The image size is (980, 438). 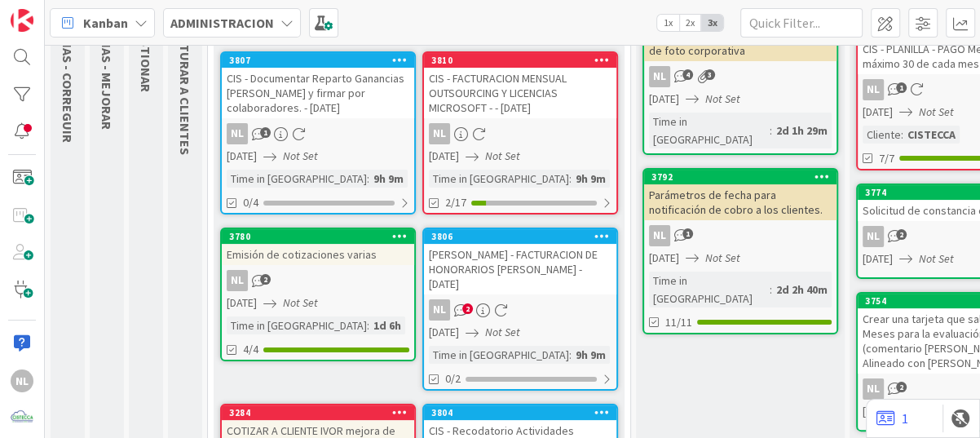 I want to click on span: 0/2, so click(x=452, y=379).